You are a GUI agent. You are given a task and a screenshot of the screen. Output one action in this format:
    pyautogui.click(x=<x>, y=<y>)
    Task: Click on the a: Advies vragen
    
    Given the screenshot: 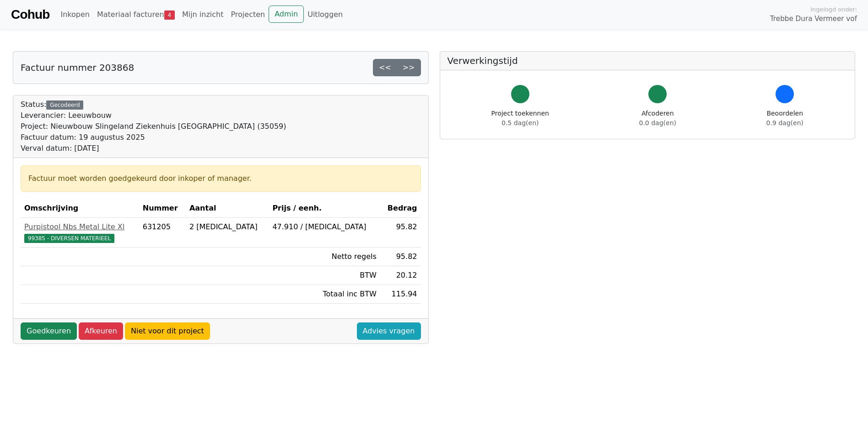 What is the action you would take?
    pyautogui.click(x=389, y=331)
    